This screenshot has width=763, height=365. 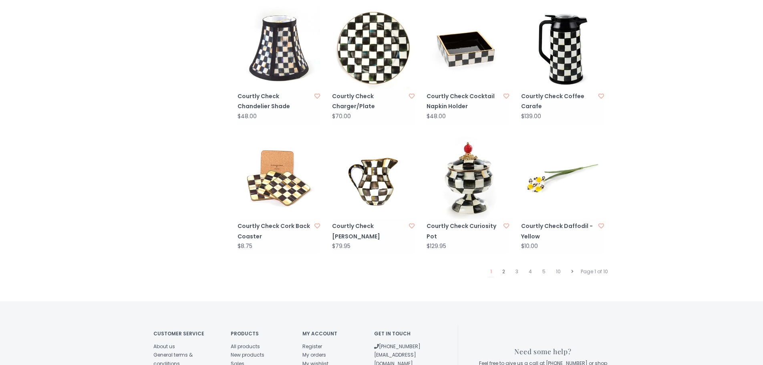 I want to click on a: My orders, so click(x=314, y=354).